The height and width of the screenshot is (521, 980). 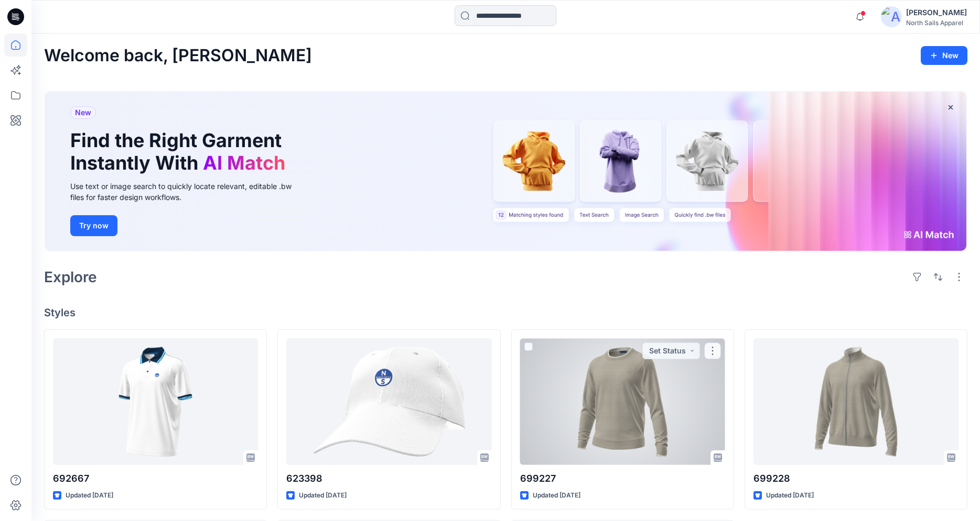 I want to click on a: 692667, so click(x=155, y=401).